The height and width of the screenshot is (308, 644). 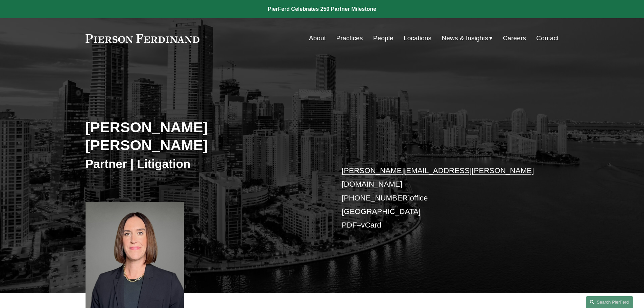 What do you see at coordinates (349, 38) in the screenshot?
I see `a: Practices` at bounding box center [349, 38].